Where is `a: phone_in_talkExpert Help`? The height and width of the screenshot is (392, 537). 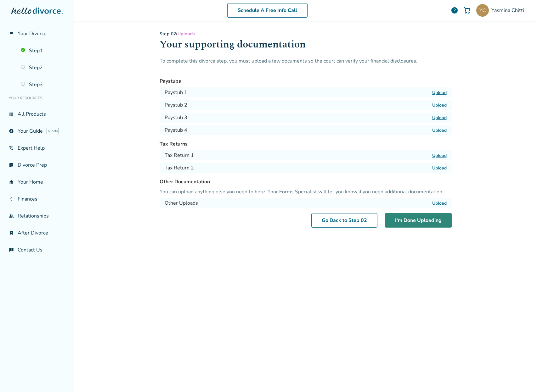 a: phone_in_talkExpert Help is located at coordinates (37, 148).